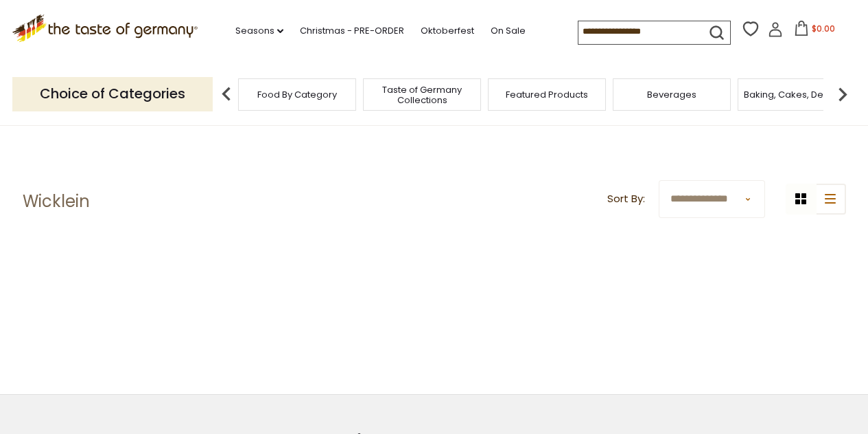  Describe the element at coordinates (260, 31) in the screenshot. I see `a: Seasons` at that location.